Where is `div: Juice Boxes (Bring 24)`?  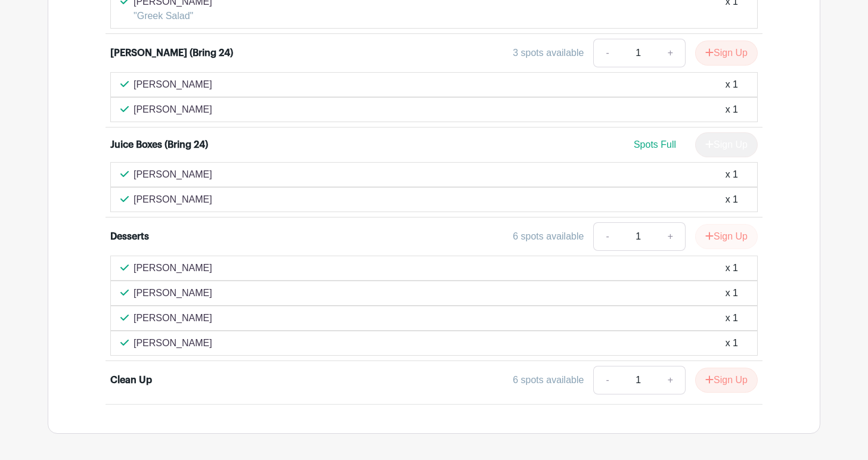 div: Juice Boxes (Bring 24) is located at coordinates (159, 145).